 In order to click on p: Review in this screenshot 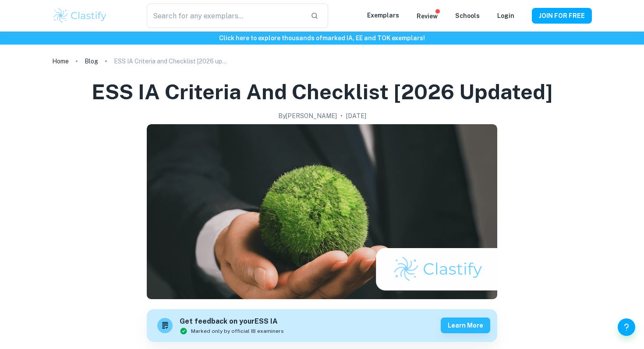, I will do `click(427, 16)`.